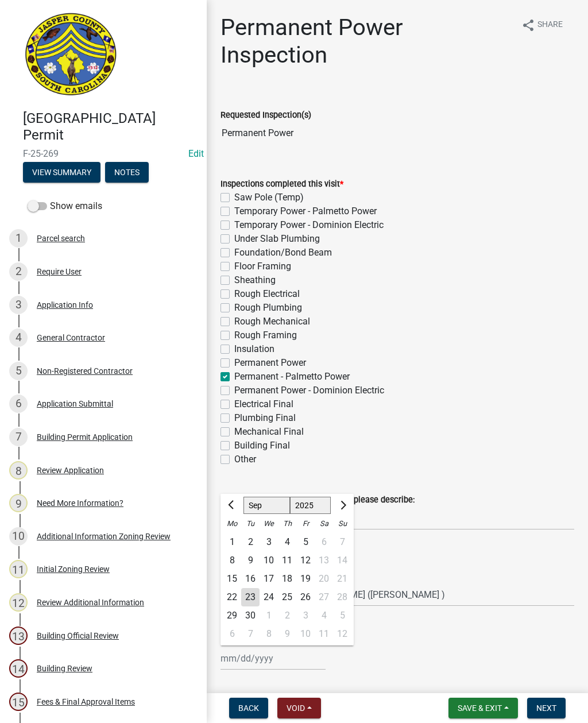  What do you see at coordinates (232, 615) in the screenshot?
I see `div: Monday, September 29, 2025` at bounding box center [232, 615].